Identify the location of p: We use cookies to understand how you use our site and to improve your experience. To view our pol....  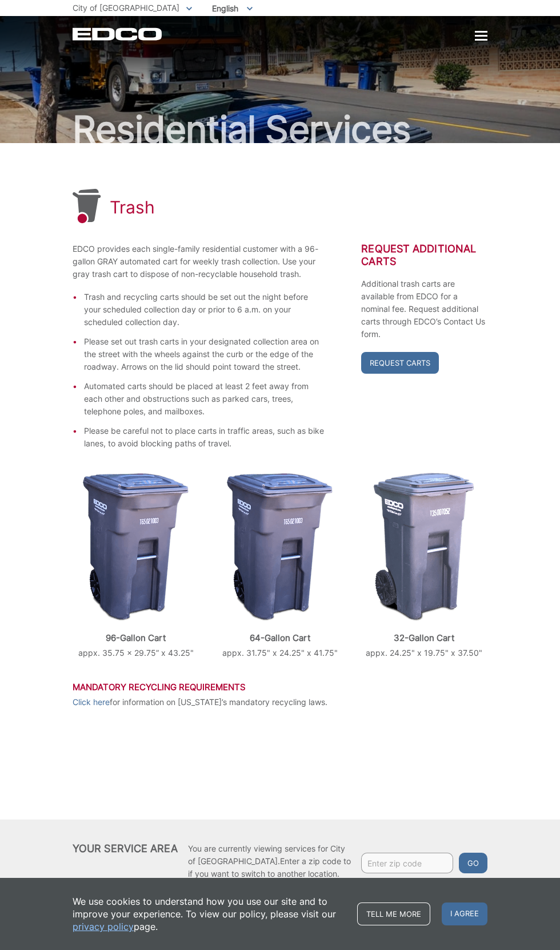
(209, 914).